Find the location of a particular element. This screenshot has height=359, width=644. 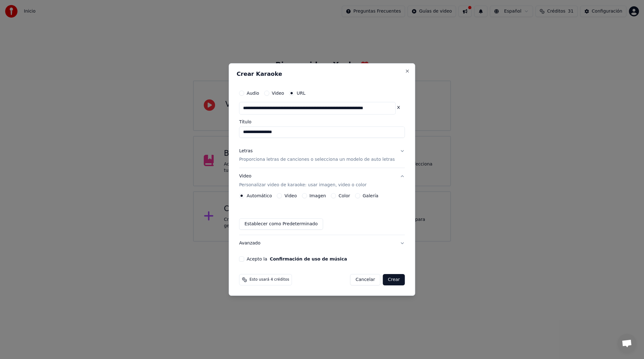

div: Video is located at coordinates (303, 181).